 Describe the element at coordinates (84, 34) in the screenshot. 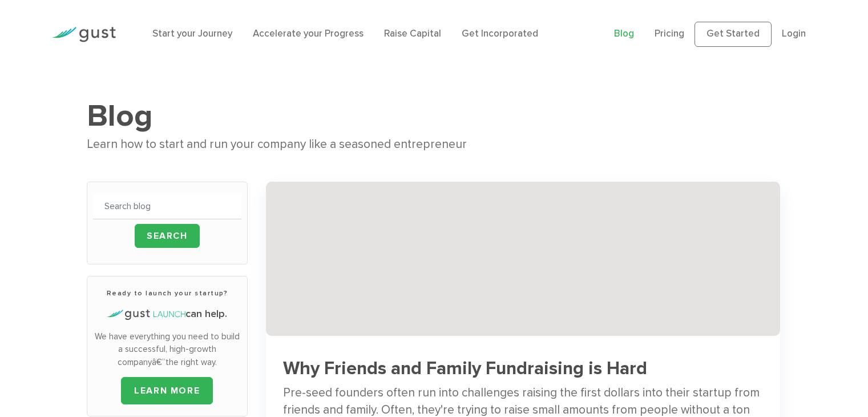

I see `img: Gust Logo` at that location.